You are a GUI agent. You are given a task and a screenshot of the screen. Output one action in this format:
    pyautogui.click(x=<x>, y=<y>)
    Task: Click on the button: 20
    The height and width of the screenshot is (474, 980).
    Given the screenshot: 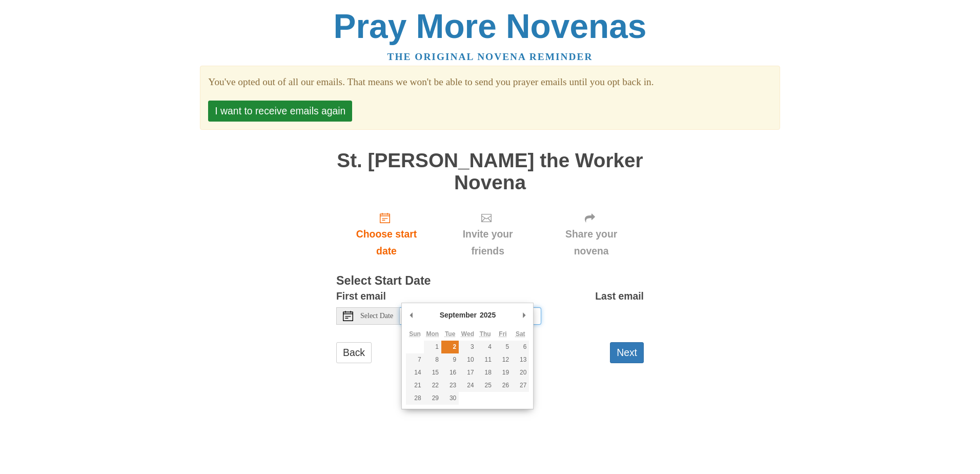 What is the action you would take?
    pyautogui.click(x=520, y=372)
    